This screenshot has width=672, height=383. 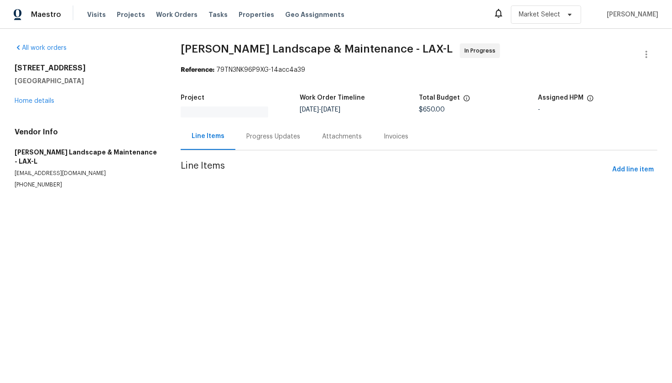 What do you see at coordinates (87, 132) in the screenshot?
I see `h4: Vendor Info` at bounding box center [87, 132].